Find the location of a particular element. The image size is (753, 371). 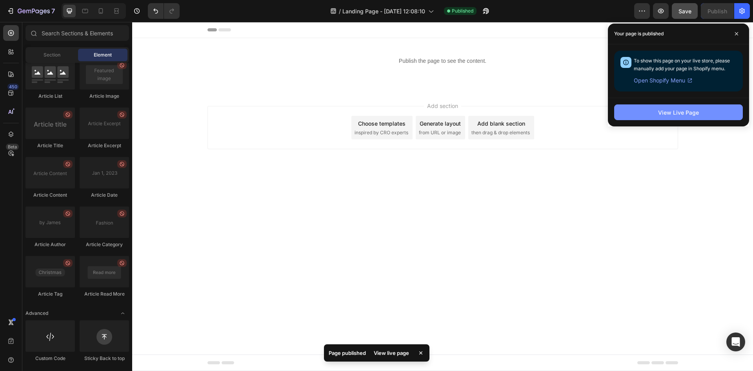

div: Article Title is located at coordinates (50, 146).